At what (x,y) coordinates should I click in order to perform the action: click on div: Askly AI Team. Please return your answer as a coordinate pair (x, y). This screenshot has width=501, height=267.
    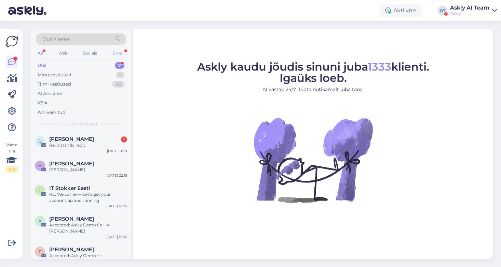
    Looking at the image, I should click on (469, 8).